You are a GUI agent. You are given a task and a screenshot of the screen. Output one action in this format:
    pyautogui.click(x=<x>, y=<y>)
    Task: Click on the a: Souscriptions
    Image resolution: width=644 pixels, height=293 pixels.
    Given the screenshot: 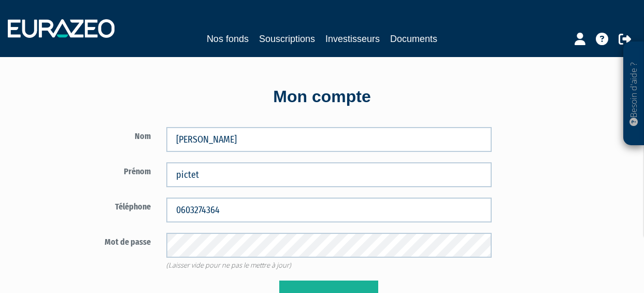 What is the action you would take?
    pyautogui.click(x=287, y=39)
    